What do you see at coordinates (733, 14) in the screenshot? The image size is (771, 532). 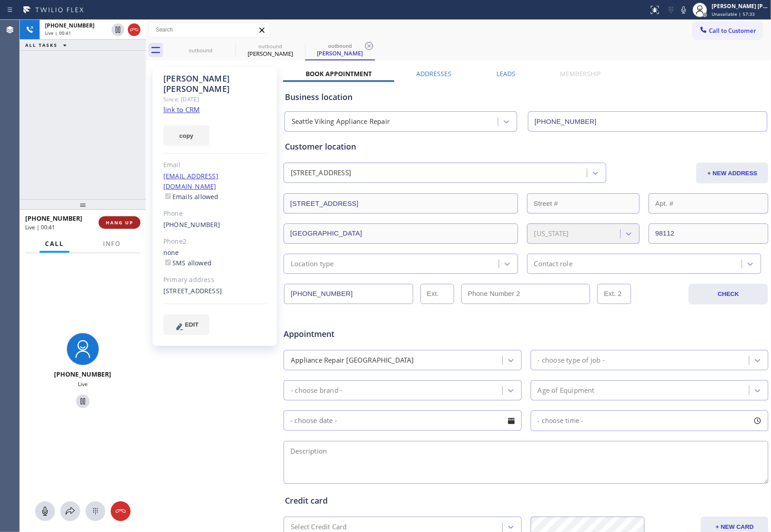 I see `span: Unavailable | 57:33` at bounding box center [733, 14].